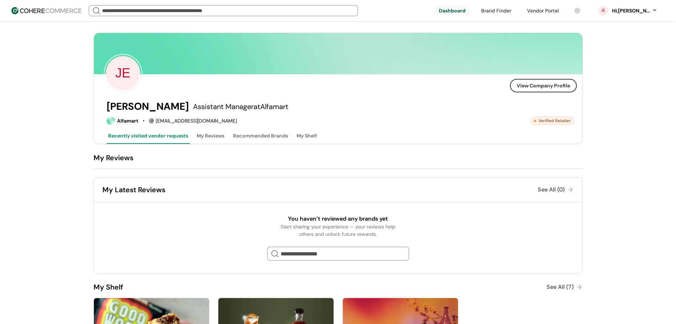 The height and width of the screenshot is (324, 676). I want to click on button: View Company Profile, so click(544, 86).